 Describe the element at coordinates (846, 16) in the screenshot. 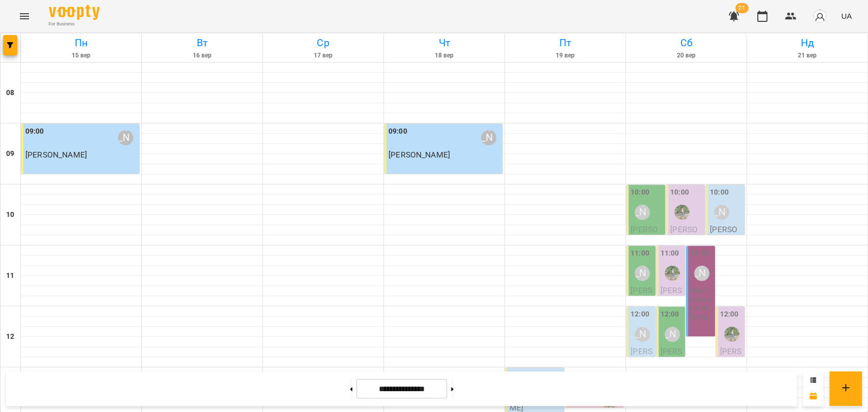

I see `button: UA` at that location.